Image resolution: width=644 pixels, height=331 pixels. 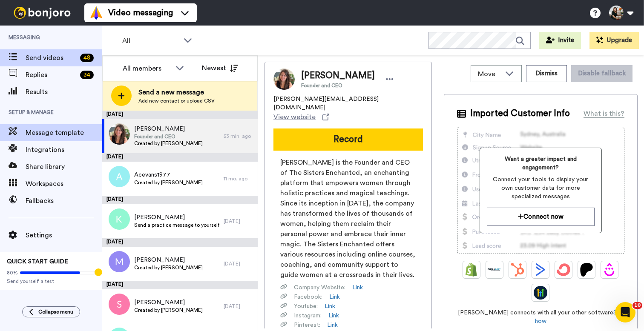 I want to click on a: Connect now, so click(x=541, y=216).